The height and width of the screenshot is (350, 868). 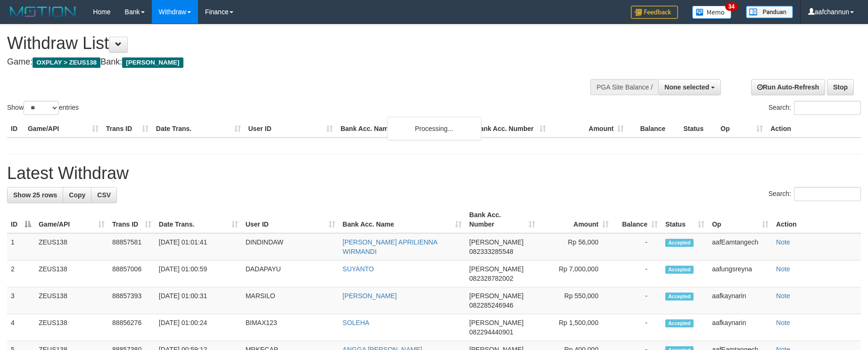 I want to click on th: Amount: activate to sort column ascending, so click(x=575, y=220).